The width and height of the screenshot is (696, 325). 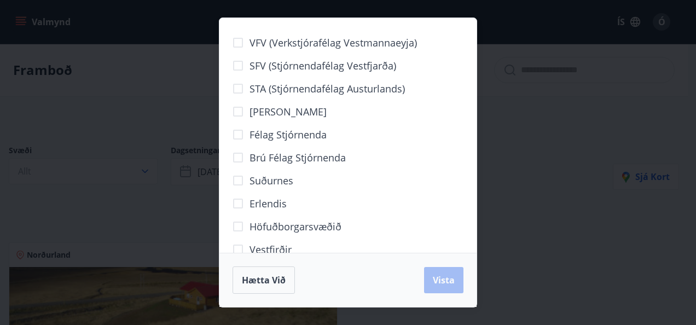 What do you see at coordinates (264, 280) in the screenshot?
I see `button: Hætta við` at bounding box center [264, 280].